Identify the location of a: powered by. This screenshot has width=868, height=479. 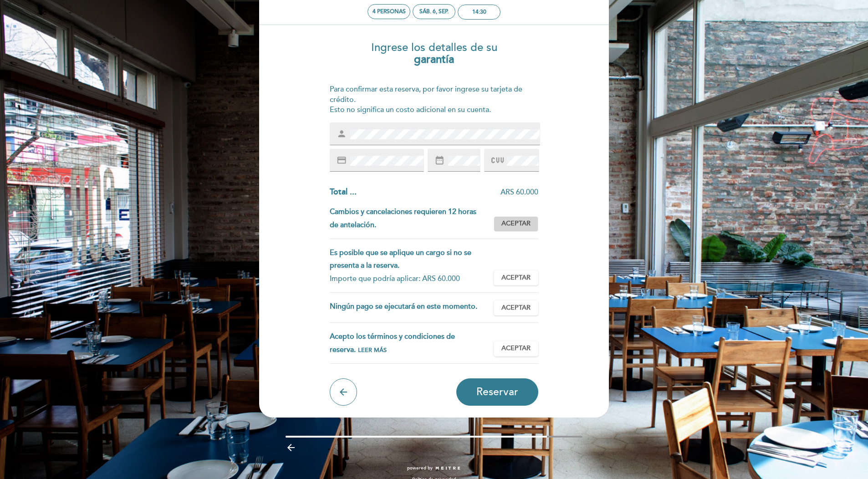
(434, 468).